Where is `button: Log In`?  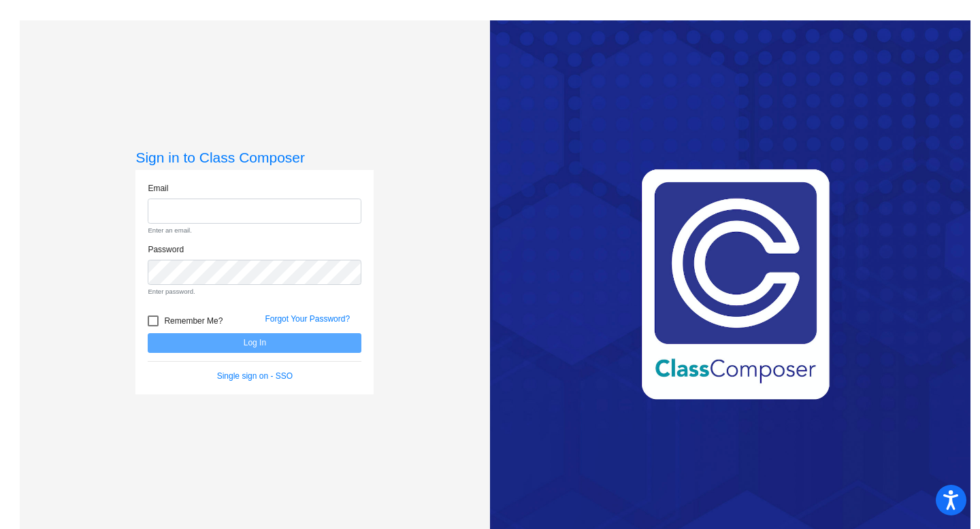
button: Log In is located at coordinates (254, 343).